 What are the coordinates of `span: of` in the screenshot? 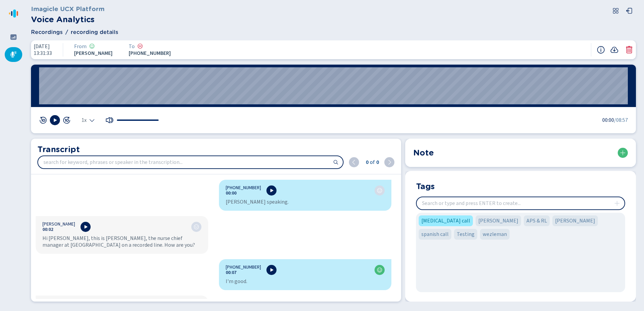 It's located at (372, 162).